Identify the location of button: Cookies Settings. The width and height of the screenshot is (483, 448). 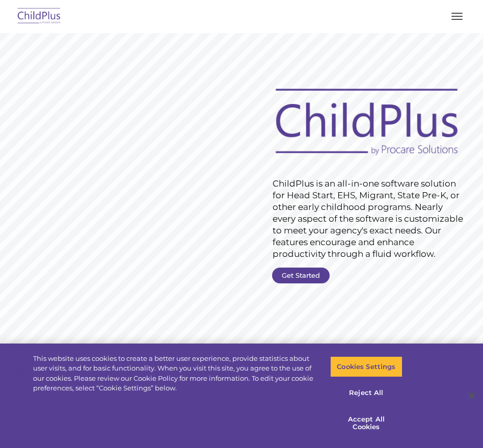
(366, 367).